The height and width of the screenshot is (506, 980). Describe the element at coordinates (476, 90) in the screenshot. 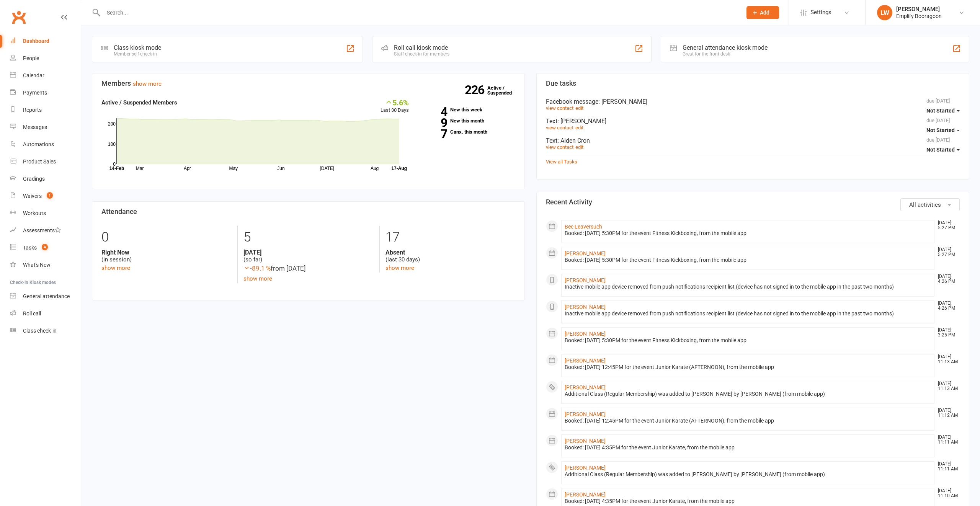

I see `strong: 226` at that location.